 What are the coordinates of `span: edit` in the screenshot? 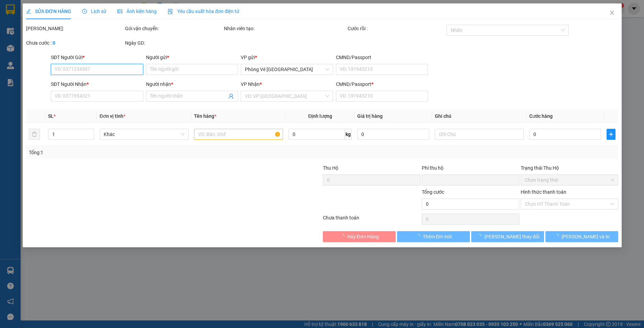 It's located at (28, 11).